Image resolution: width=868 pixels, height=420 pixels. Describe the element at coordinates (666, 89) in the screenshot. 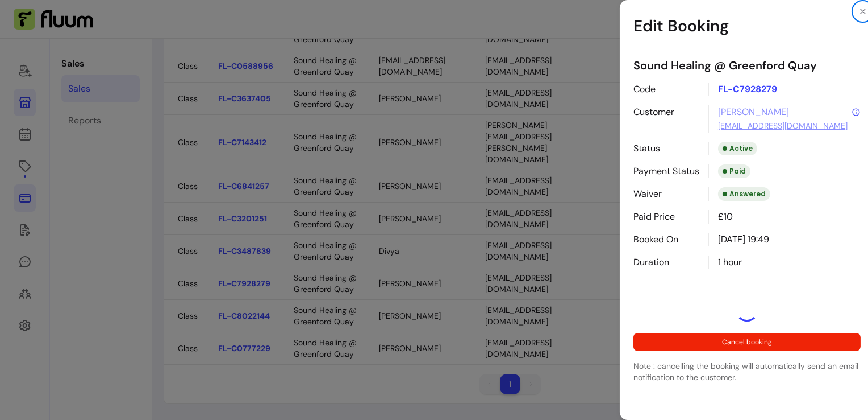

I see `p: Code` at that location.